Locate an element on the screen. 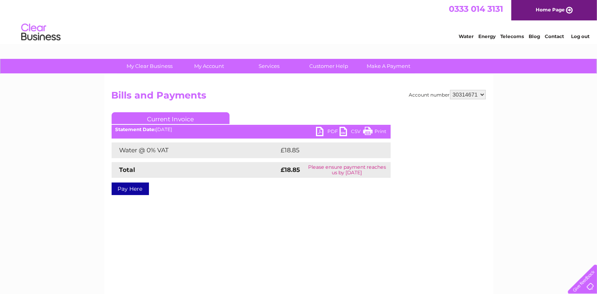  a: Customer Help is located at coordinates (328, 66).